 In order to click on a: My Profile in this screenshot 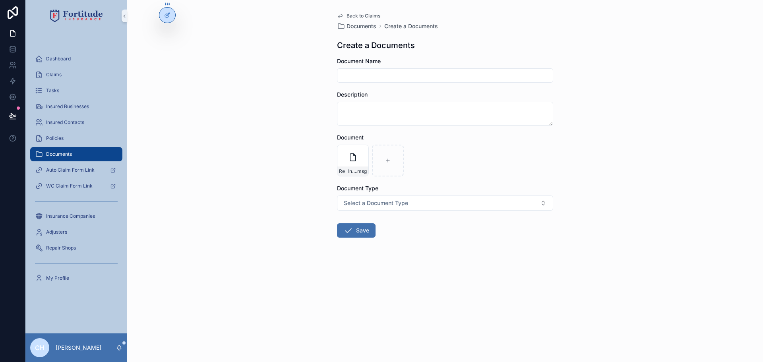, I will do `click(76, 278)`.